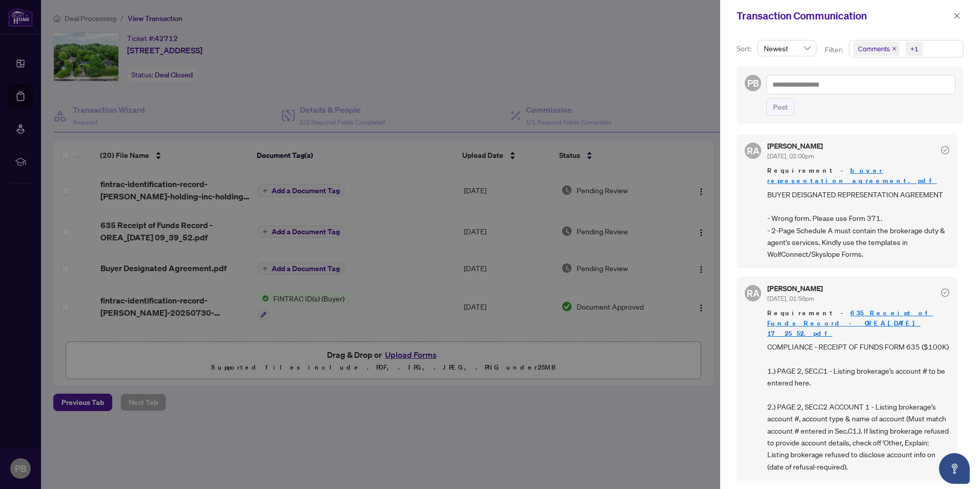 The image size is (980, 489). What do you see at coordinates (844, 16) in the screenshot?
I see `div: Transaction Communication` at bounding box center [844, 16].